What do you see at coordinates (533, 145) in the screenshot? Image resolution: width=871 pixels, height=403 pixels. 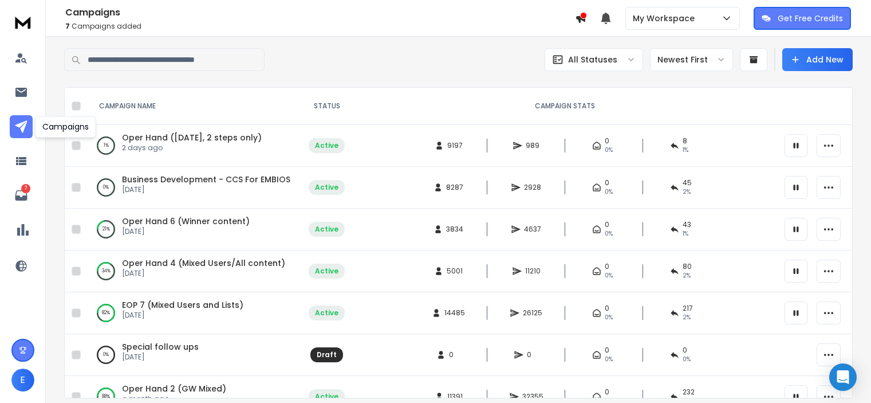 I see `span: 989` at bounding box center [533, 145].